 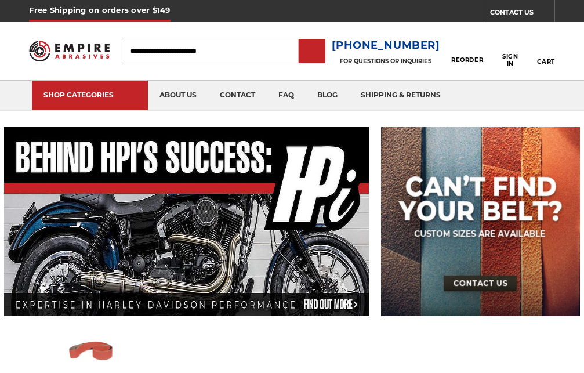 What do you see at coordinates (178, 95) in the screenshot?
I see `a: about us` at bounding box center [178, 95].